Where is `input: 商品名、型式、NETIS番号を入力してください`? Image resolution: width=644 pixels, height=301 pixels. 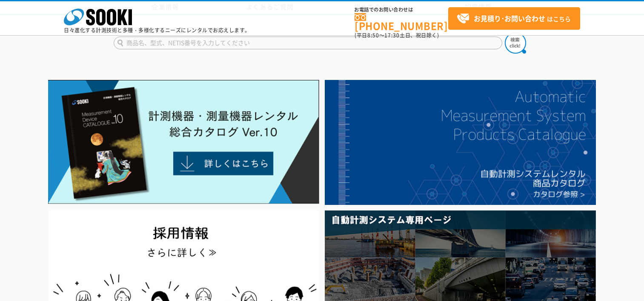
input: 商品名、型式、NETIS番号を入力してください is located at coordinates (308, 43).